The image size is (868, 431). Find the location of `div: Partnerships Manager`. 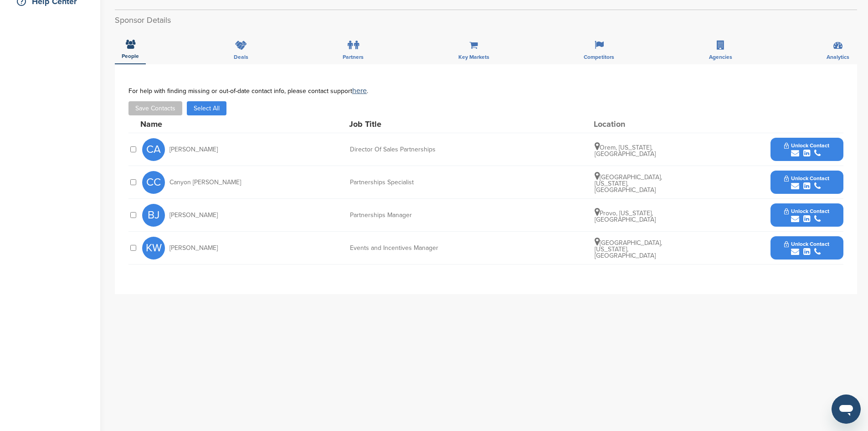

div: Partnerships Manager is located at coordinates (418, 216).